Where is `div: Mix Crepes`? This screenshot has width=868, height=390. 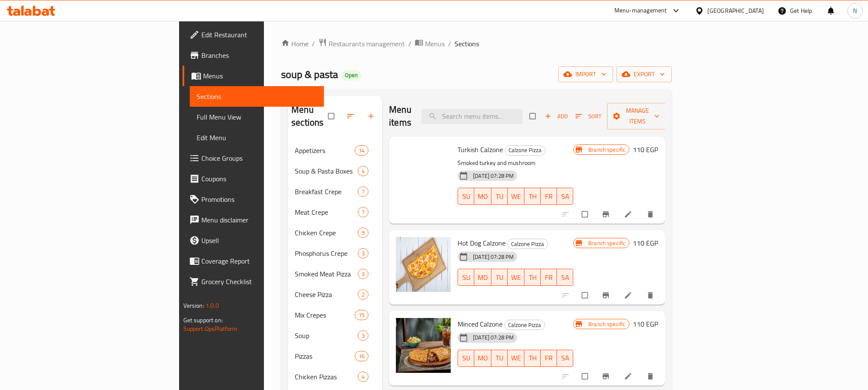
div: Mix Crepes is located at coordinates (325, 314).